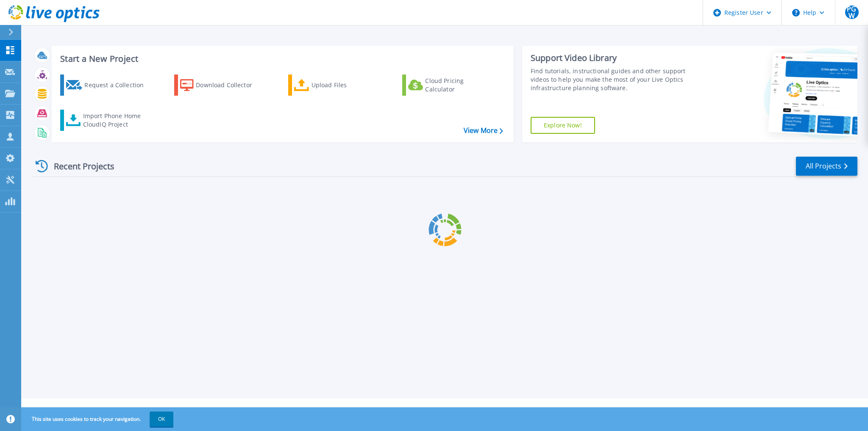 The image size is (868, 431). Describe the element at coordinates (229, 85) in the screenshot. I see `div: Download Collector` at that location.